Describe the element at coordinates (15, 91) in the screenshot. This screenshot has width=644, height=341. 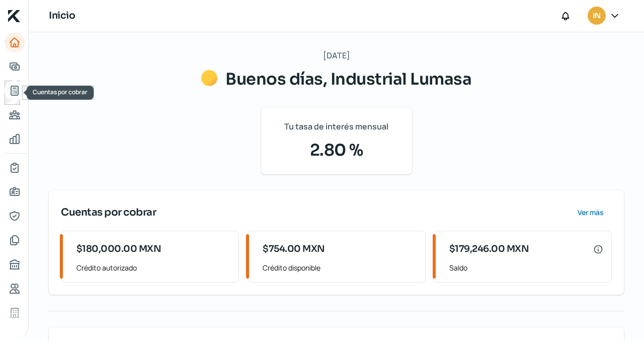
I see `a: Cuentas por cobrar` at that location.